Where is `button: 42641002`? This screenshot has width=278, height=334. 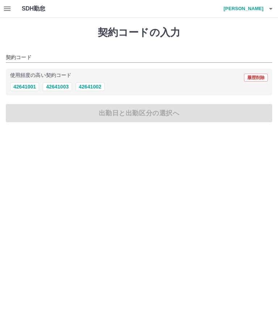 button: 42641002 is located at coordinates (90, 87).